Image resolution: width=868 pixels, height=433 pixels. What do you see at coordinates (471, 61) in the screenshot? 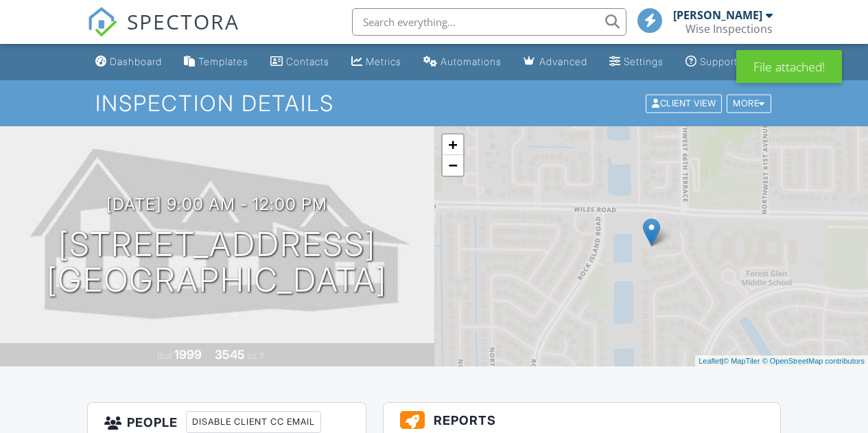
I see `div: Automations` at bounding box center [471, 61].